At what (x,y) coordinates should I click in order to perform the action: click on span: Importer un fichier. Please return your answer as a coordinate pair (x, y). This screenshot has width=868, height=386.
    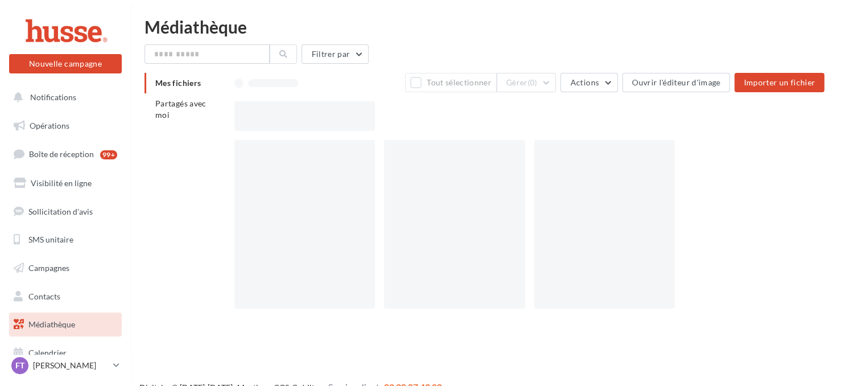
    Looking at the image, I should click on (778, 82).